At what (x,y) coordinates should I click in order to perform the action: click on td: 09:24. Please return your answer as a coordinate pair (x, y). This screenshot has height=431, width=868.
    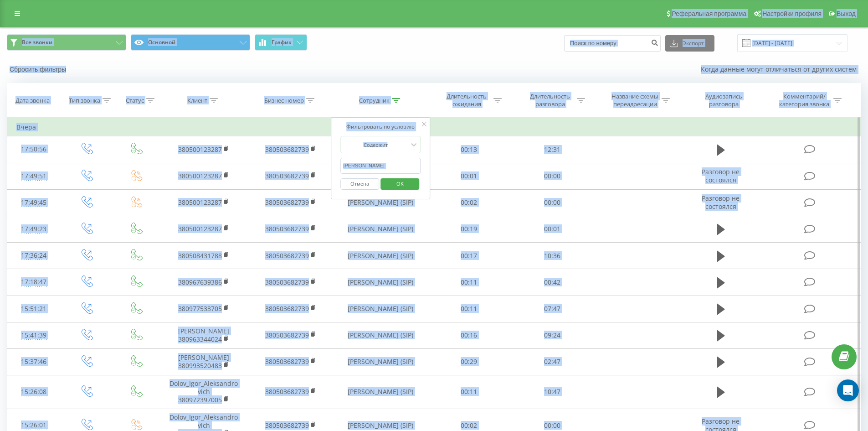
    Looking at the image, I should click on (553, 335).